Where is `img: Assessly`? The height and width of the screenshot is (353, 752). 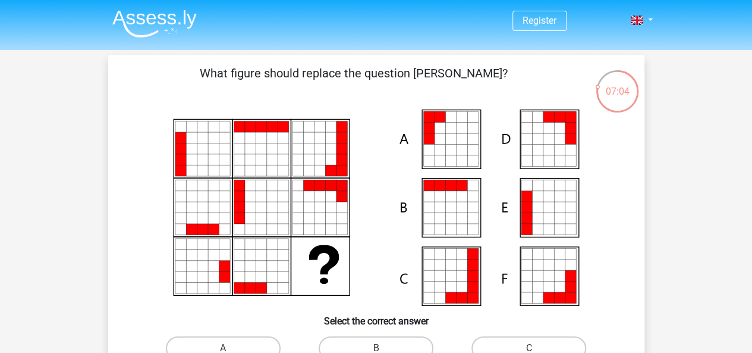 img: Assessly is located at coordinates (155, 23).